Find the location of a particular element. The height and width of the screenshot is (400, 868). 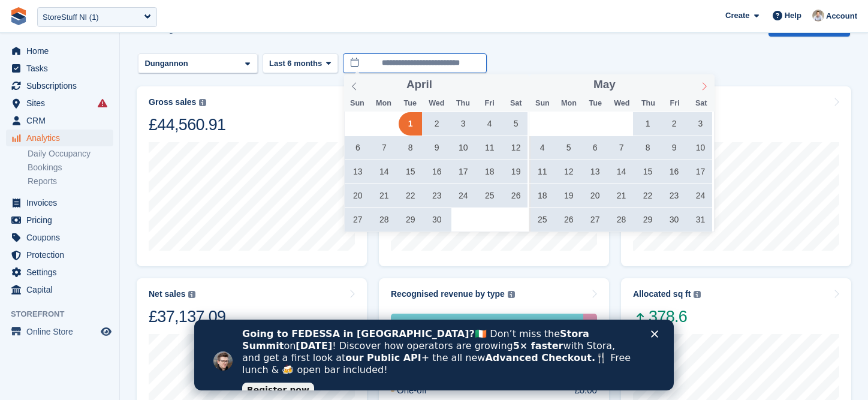

span: May 31, 2025 is located at coordinates (700, 220).